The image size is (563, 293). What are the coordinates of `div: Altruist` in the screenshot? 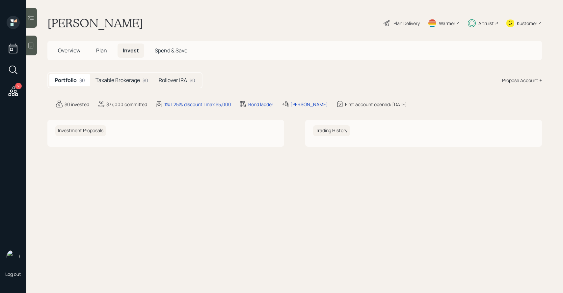 It's located at (486, 23).